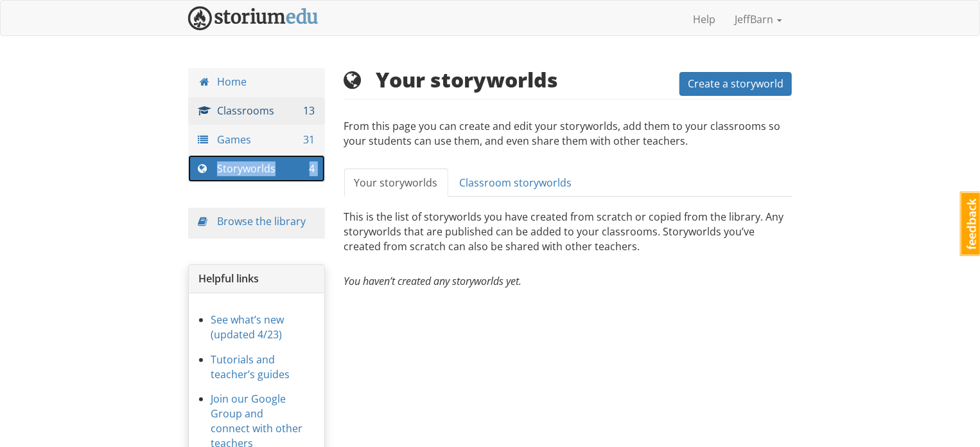  What do you see at coordinates (569, 140) in the screenshot?
I see `p: From this page you can create and edit your storyworlds, add them to your classrooms so your stud...` at bounding box center [569, 140].